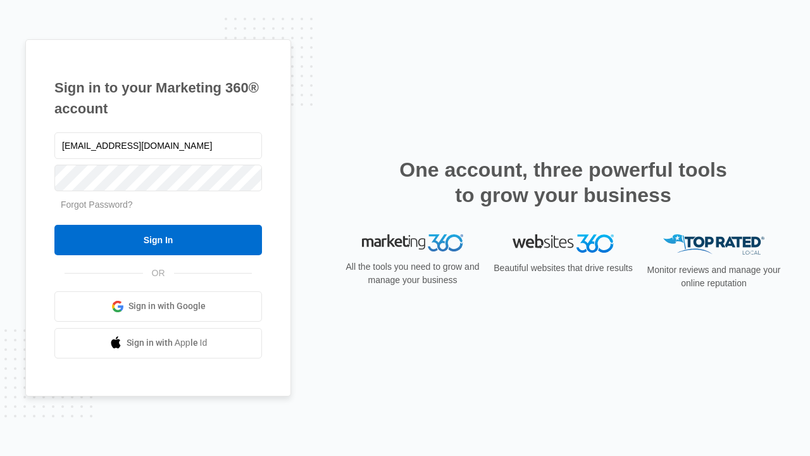 The image size is (810, 456). Describe the element at coordinates (158, 273) in the screenshot. I see `span: OR` at that location.